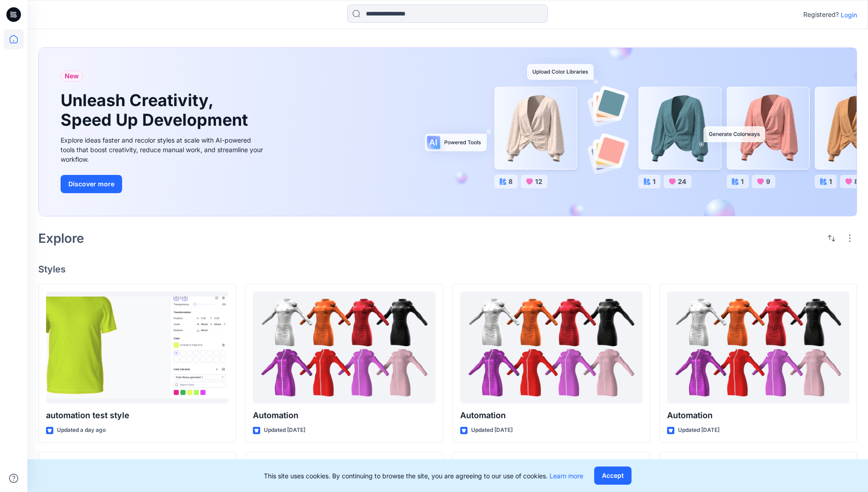  What do you see at coordinates (137, 347) in the screenshot?
I see `a: automation test style` at bounding box center [137, 347].